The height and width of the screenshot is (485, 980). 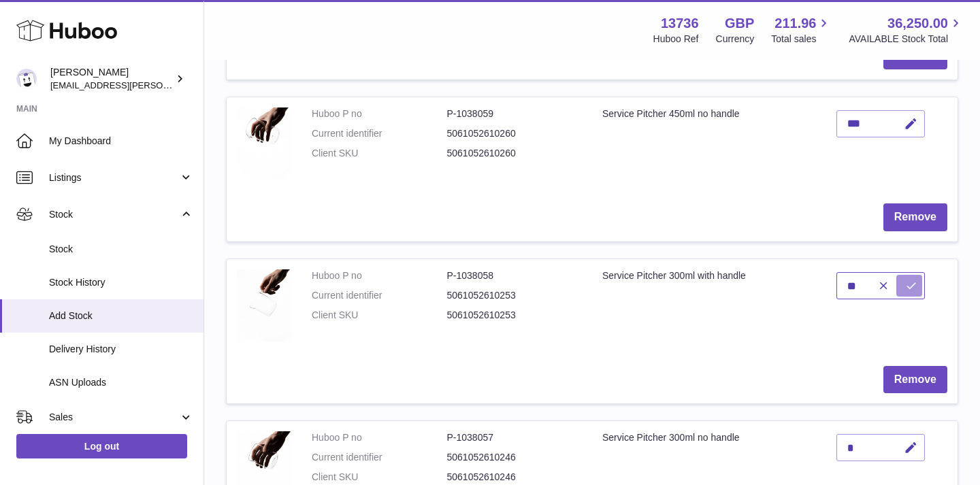 I want to click on strong: GBP, so click(x=739, y=23).